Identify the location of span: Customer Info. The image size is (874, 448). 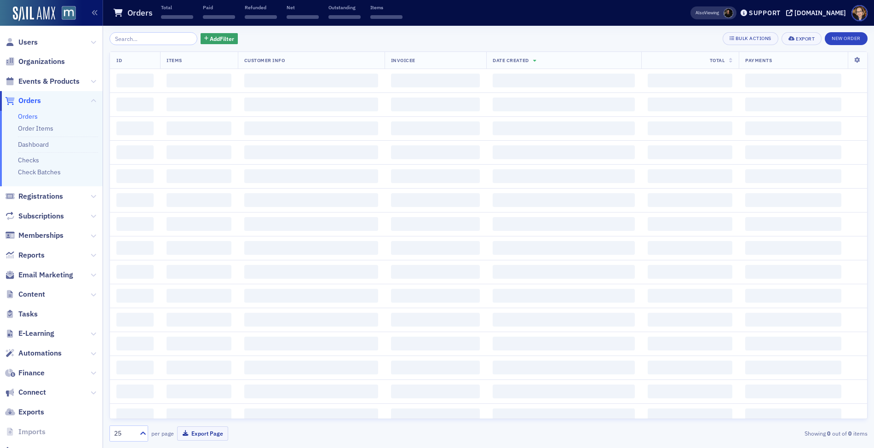
(265, 60).